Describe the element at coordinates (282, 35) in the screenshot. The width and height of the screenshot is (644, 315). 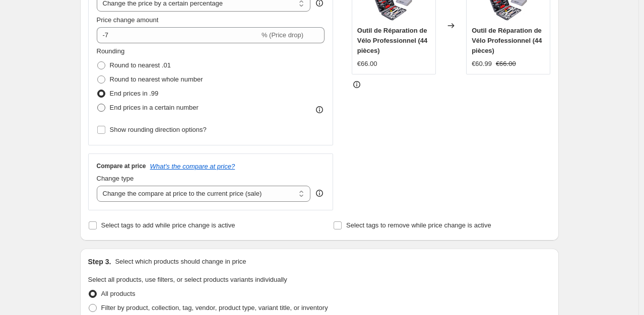
I see `span: % (Price drop)` at that location.